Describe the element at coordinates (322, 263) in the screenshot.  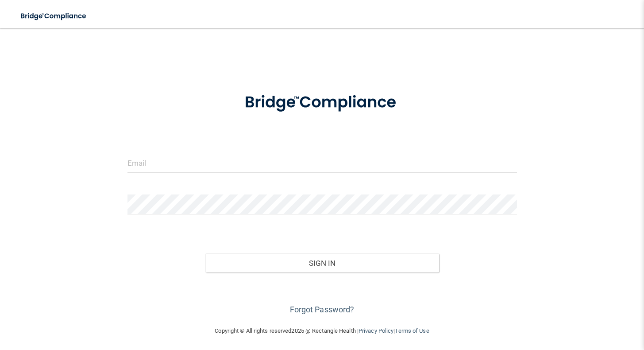
I see `button: Sign In` at that location.